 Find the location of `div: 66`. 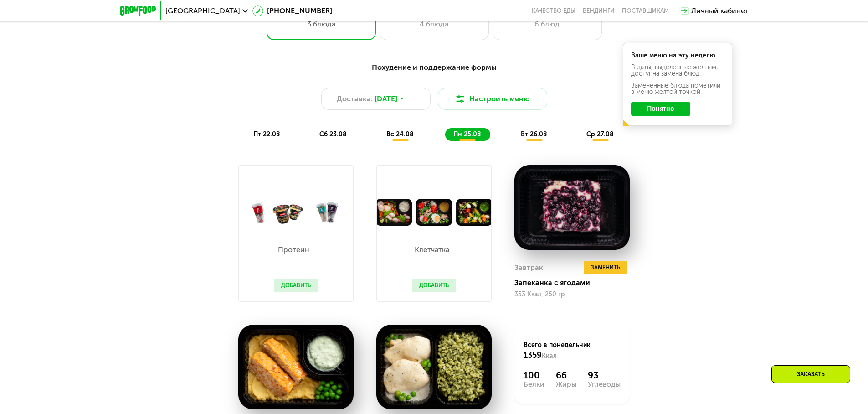

div: 66 is located at coordinates (566, 375).